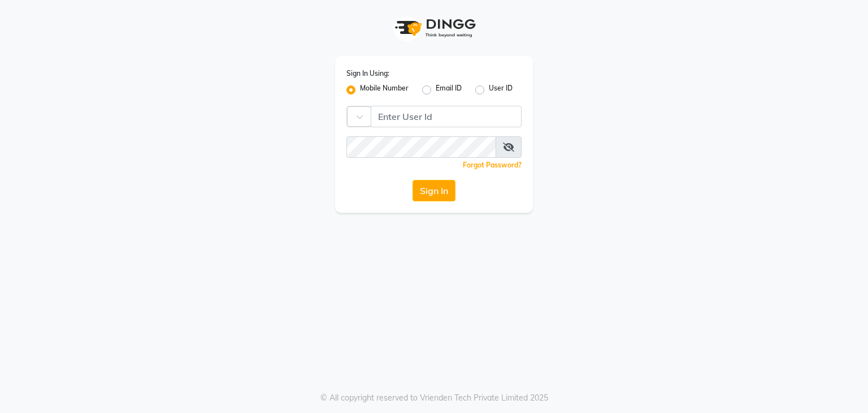  Describe the element at coordinates (434, 191) in the screenshot. I see `button: Sign In` at that location.